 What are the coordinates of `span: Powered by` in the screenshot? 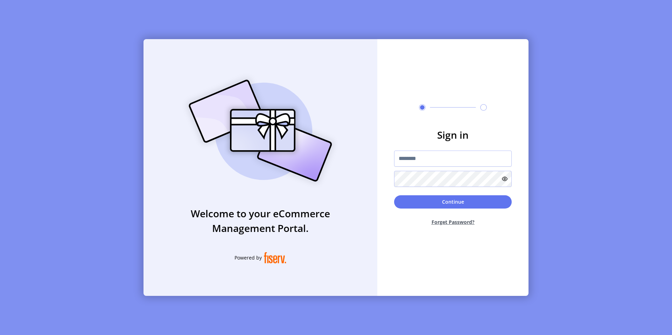 It's located at (248, 258).